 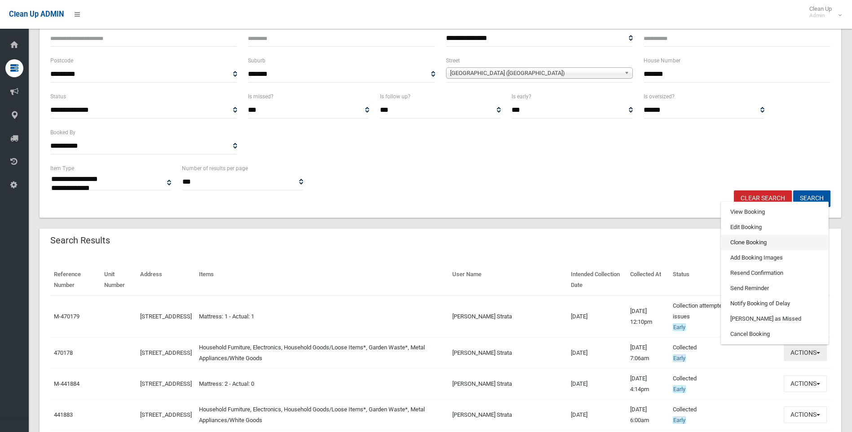 I want to click on a: M-441884, so click(x=66, y=384).